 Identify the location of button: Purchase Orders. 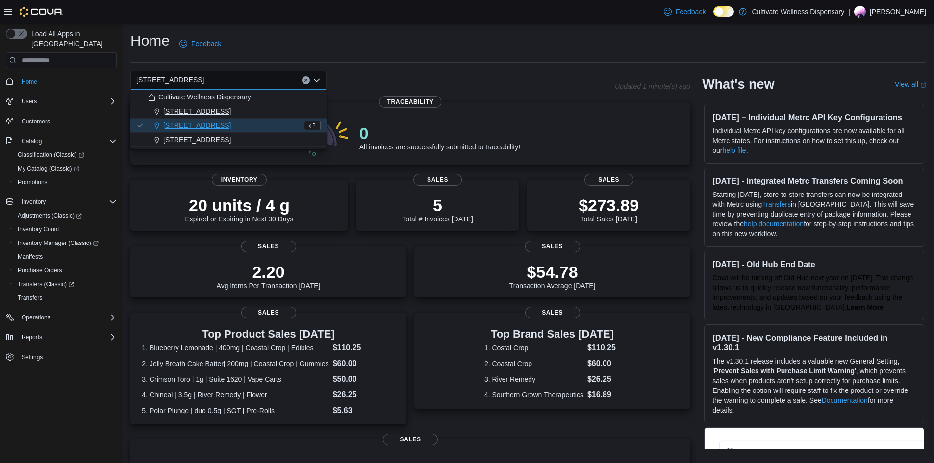
(65, 271).